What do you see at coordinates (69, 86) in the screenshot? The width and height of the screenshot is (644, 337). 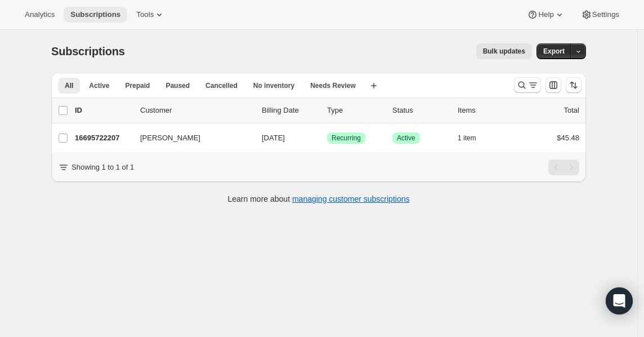 I see `span: All` at bounding box center [69, 86].